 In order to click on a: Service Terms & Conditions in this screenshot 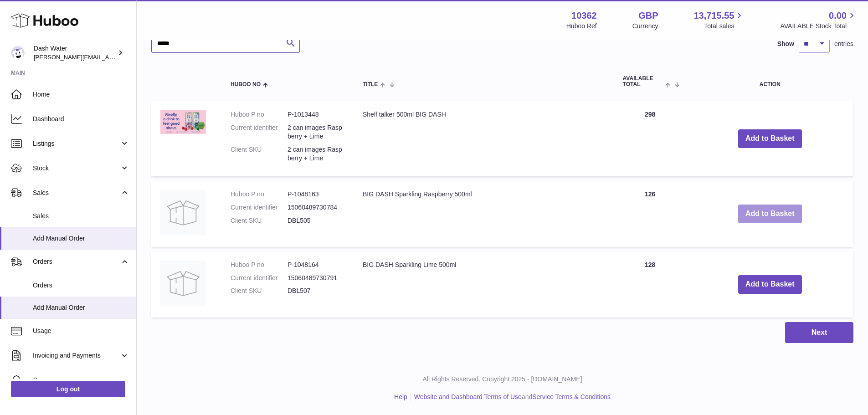, I will do `click(572, 397)`.